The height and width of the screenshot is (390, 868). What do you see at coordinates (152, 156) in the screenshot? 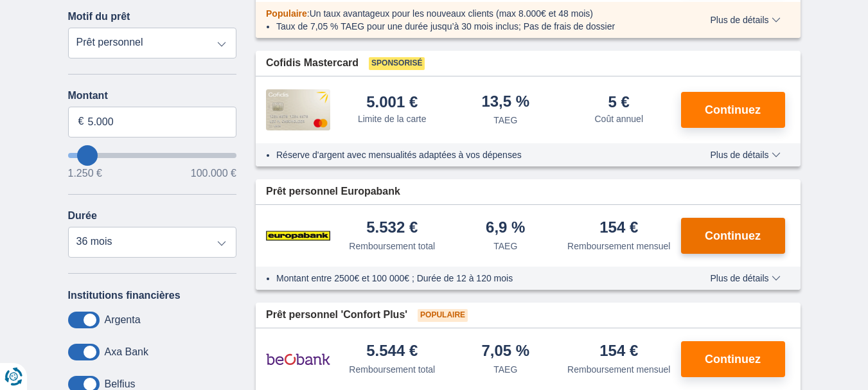
I see `input: wantToBorrow` at bounding box center [152, 156].